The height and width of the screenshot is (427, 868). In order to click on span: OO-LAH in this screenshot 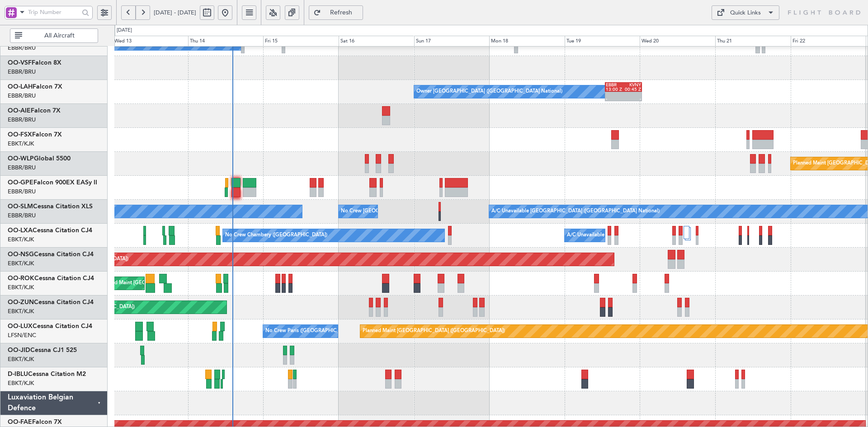, I will do `click(20, 87)`.